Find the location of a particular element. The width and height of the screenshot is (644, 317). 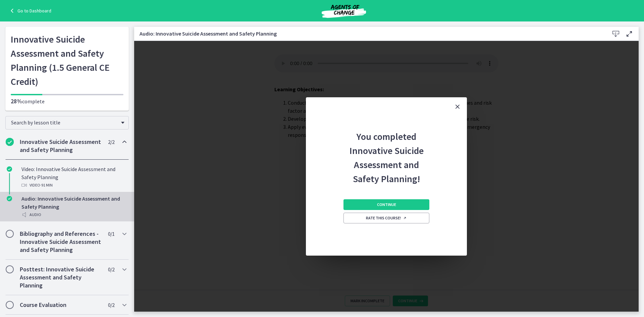

img: Agents of Change is located at coordinates (344, 11).